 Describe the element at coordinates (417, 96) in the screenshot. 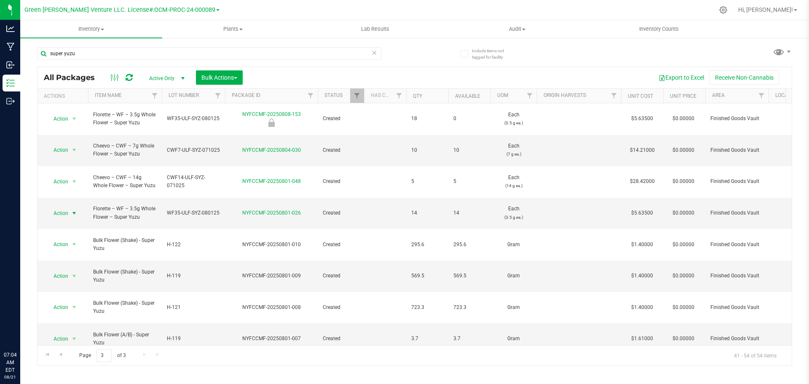

I see `a: Qty` at that location.